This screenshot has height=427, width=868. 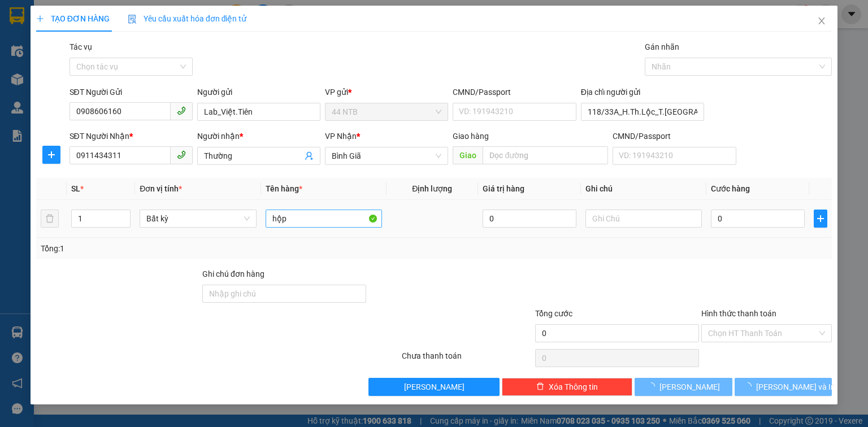 I want to click on span: Xóa Thông tin, so click(x=573, y=387).